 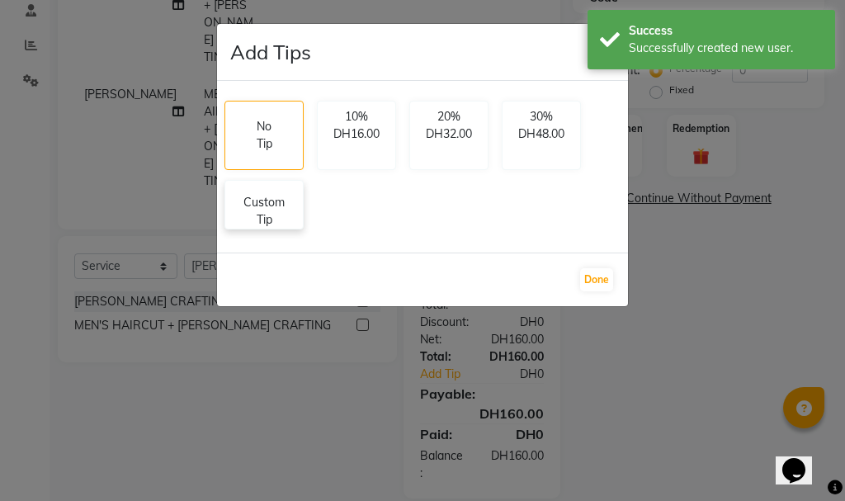 I want to click on h4: Add Tips, so click(x=271, y=52).